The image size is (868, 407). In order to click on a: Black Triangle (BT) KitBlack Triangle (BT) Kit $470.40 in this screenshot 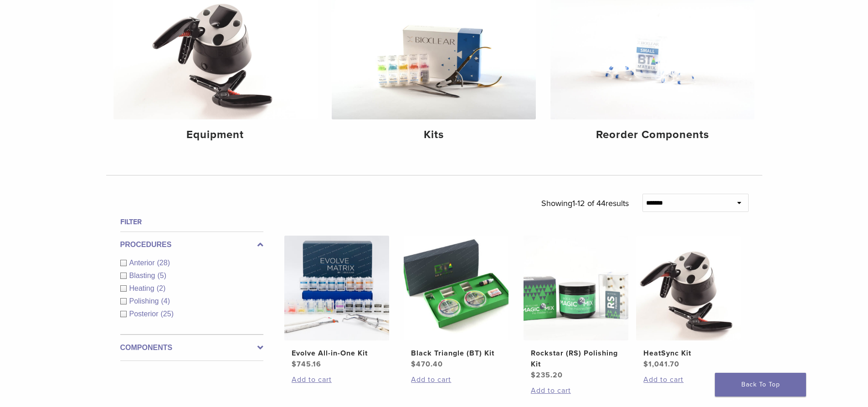, I will do `click(456, 303)`.